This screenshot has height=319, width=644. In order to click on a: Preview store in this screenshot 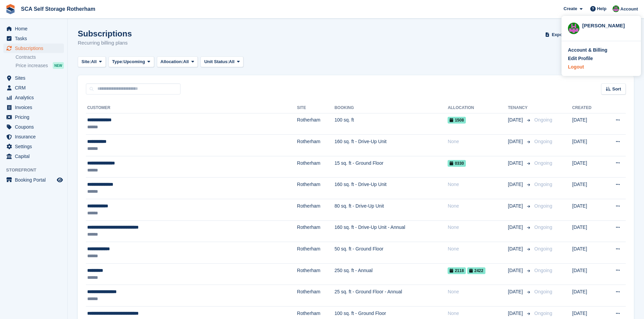, I will do `click(59, 180)`.